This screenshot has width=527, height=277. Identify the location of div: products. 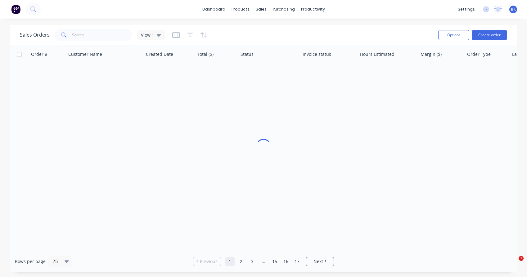
(240, 9).